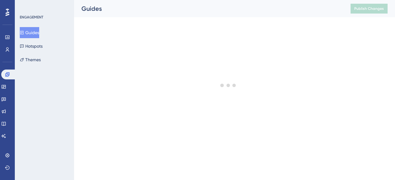  Describe the element at coordinates (31, 46) in the screenshot. I see `button: Hotspots` at that location.